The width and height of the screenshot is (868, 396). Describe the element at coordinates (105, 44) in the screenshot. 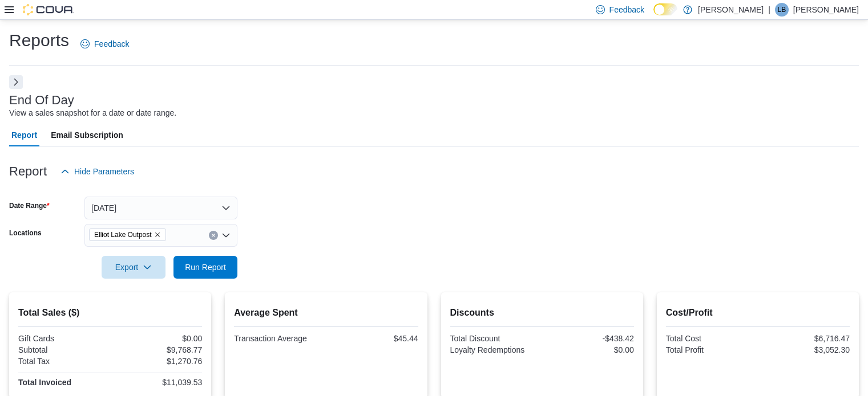

I see `a: Feedback` at that location.